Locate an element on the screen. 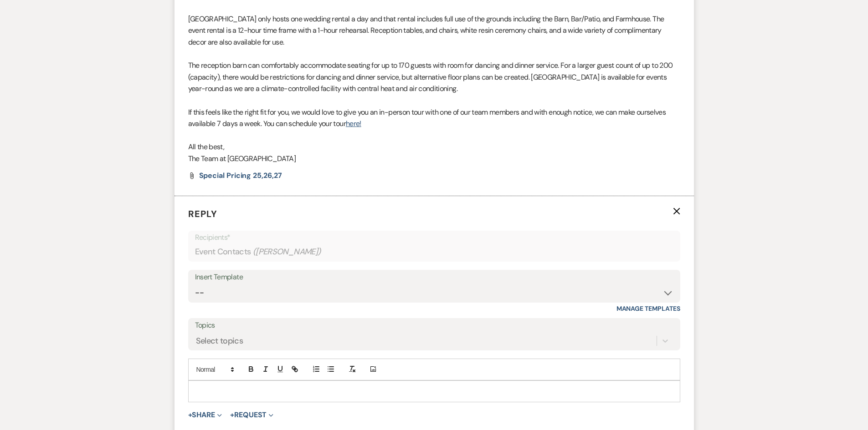 This screenshot has width=868, height=430. button: Request is located at coordinates (252, 415).